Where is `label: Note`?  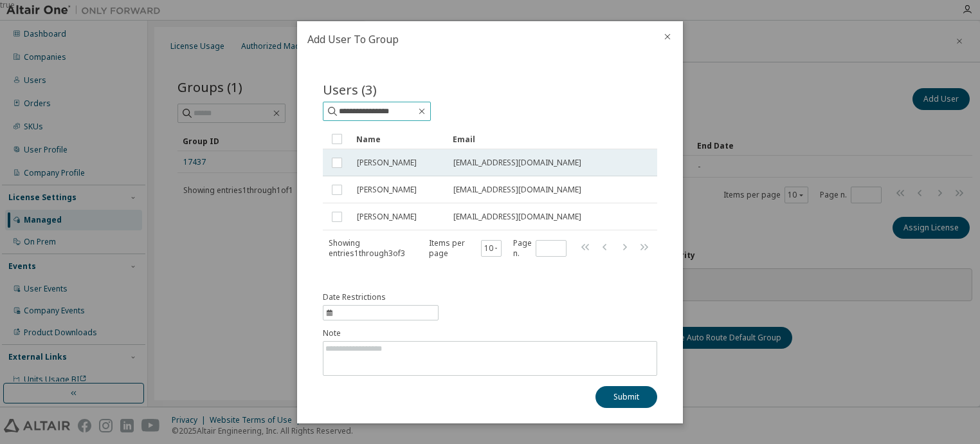
label: Note is located at coordinates (490, 333).